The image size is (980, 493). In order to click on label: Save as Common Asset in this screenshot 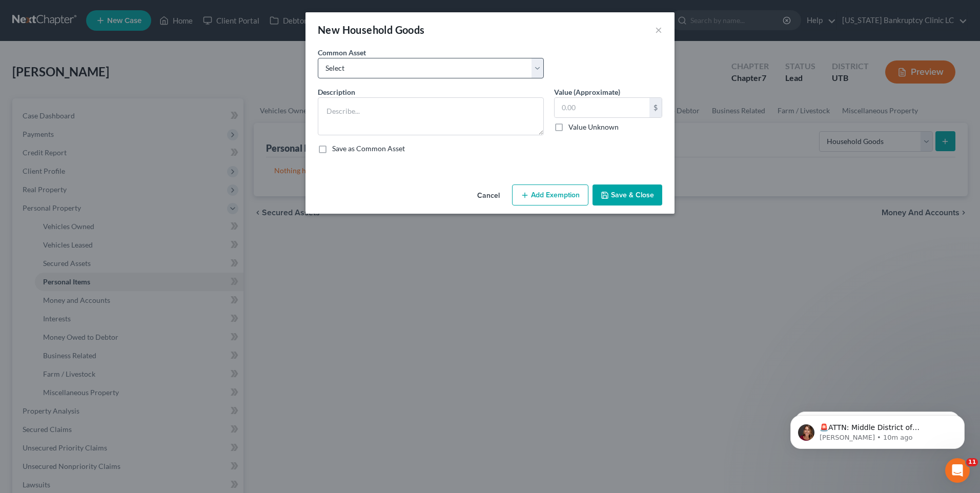, I will do `click(368, 148)`.